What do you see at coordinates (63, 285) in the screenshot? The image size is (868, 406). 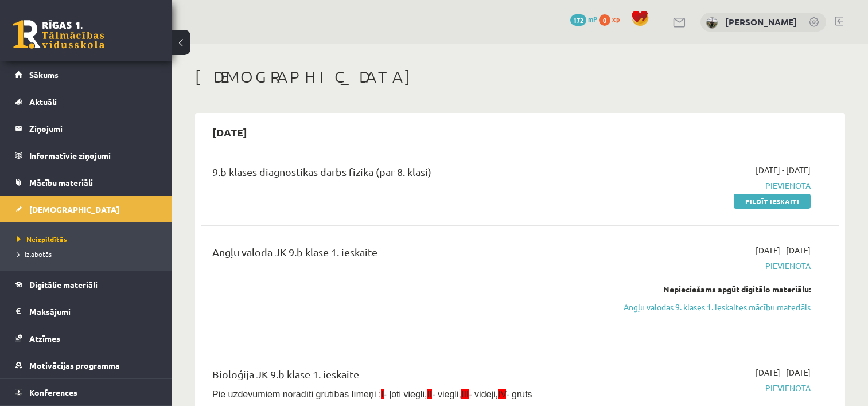 I see `span: Digitālie materiāli` at bounding box center [63, 285].